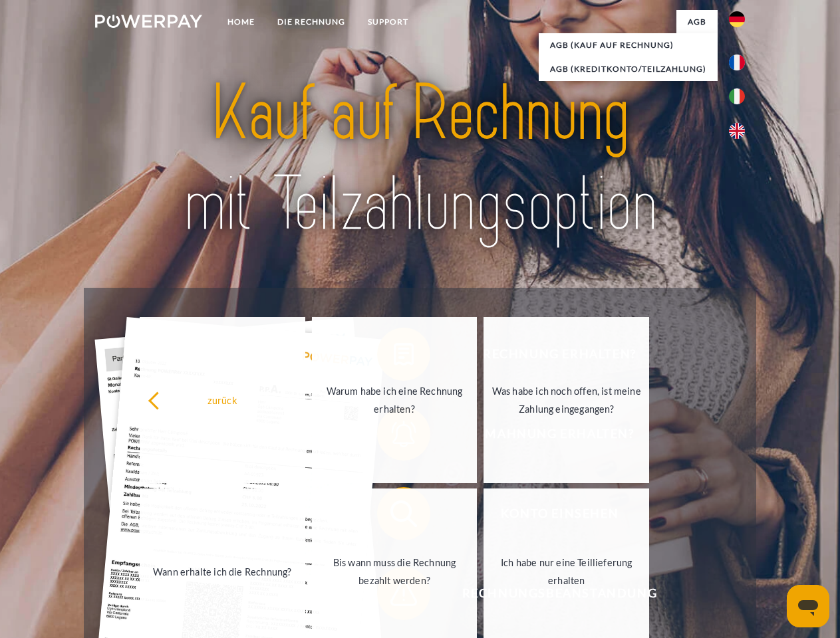 The image size is (840, 638). What do you see at coordinates (566, 401) in the screenshot?
I see `div: Was habe ich noch offen, ist meine Zahlung eingegangen?` at bounding box center [566, 401].